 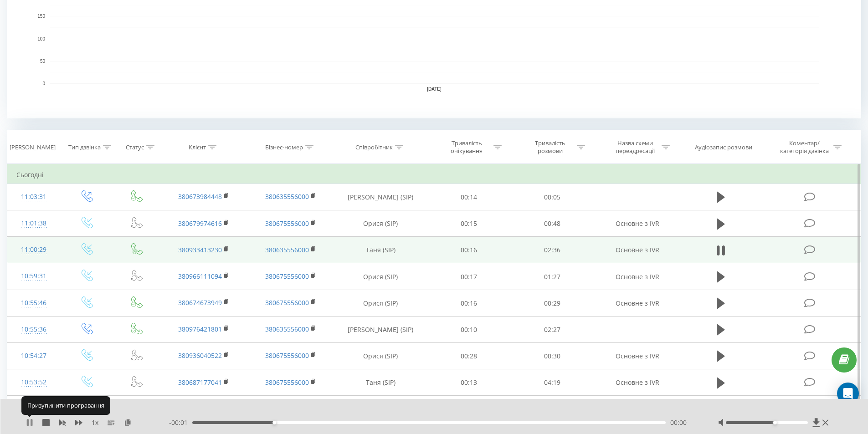 What do you see at coordinates (200, 276) in the screenshot?
I see `font: 380966111094` at bounding box center [200, 276].